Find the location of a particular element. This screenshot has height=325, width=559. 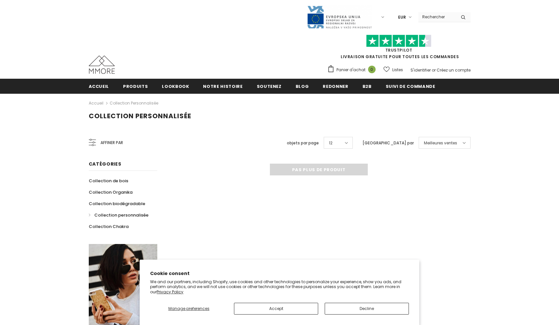

img: Cas MMORE is located at coordinates (102, 65).